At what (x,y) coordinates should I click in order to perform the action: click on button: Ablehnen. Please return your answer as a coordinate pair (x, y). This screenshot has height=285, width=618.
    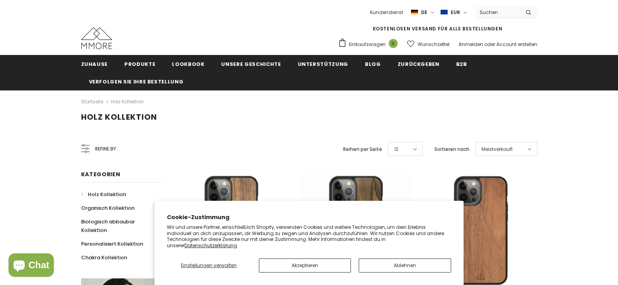
    Looking at the image, I should click on (405, 266).